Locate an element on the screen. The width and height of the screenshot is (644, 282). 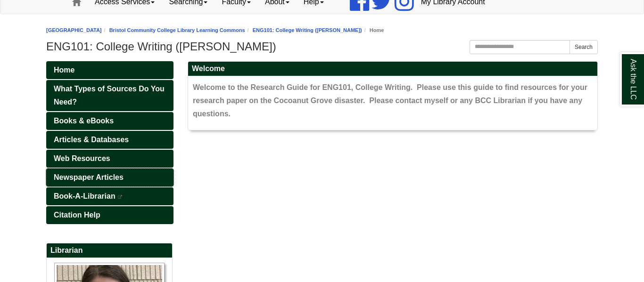
h2: Welcome is located at coordinates (393, 69).